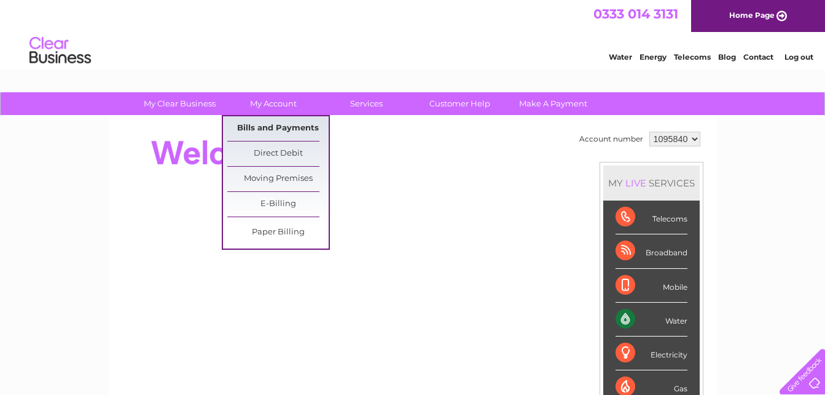 The width and height of the screenshot is (825, 395). I want to click on a: Direct Debit, so click(278, 154).